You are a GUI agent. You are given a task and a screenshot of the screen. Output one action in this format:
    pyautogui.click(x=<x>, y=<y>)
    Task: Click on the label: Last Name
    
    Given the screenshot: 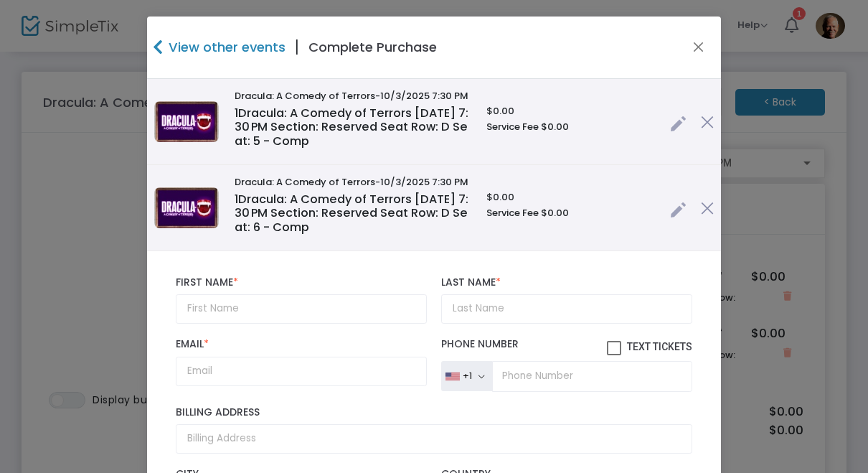 What is the action you would take?
    pyautogui.click(x=567, y=282)
    